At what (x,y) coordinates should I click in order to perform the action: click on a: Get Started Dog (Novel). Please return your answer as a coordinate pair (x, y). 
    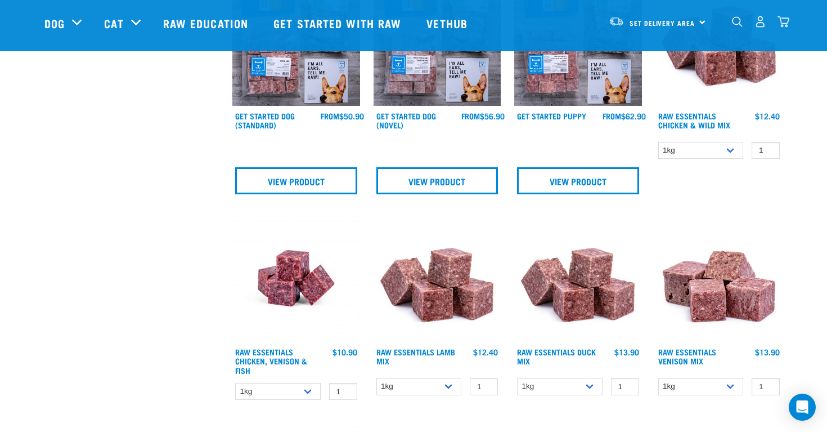
    Looking at the image, I should click on (406, 120).